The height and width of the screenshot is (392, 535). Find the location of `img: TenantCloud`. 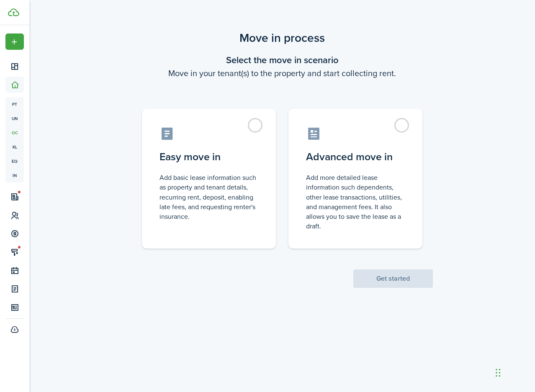

img: TenantCloud is located at coordinates (13, 12).